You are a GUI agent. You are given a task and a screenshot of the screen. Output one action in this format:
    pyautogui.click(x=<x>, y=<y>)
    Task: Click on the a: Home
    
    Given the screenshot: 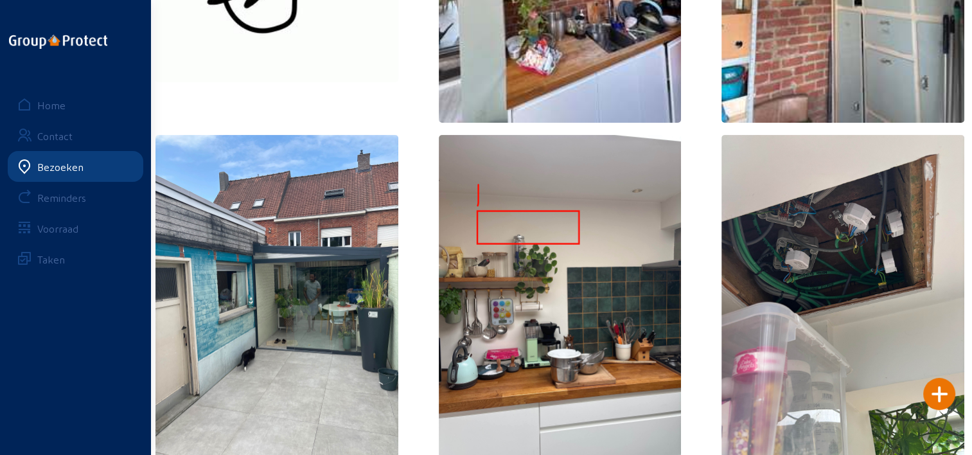 What is the action you would take?
    pyautogui.click(x=75, y=105)
    